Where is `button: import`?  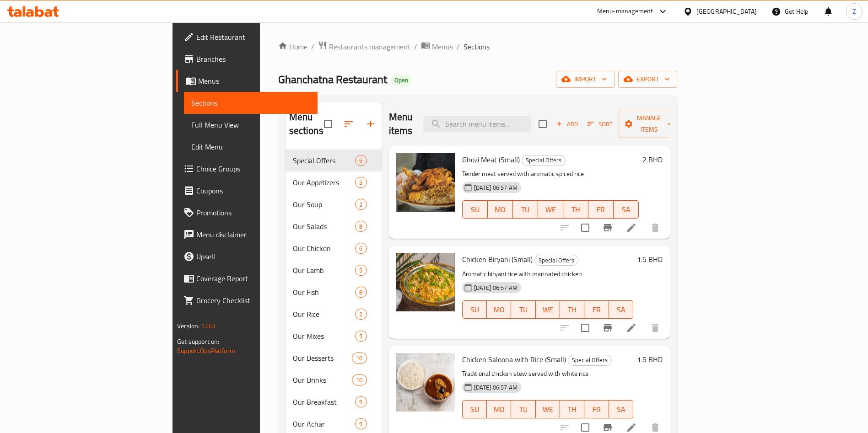
button: import is located at coordinates (585, 79).